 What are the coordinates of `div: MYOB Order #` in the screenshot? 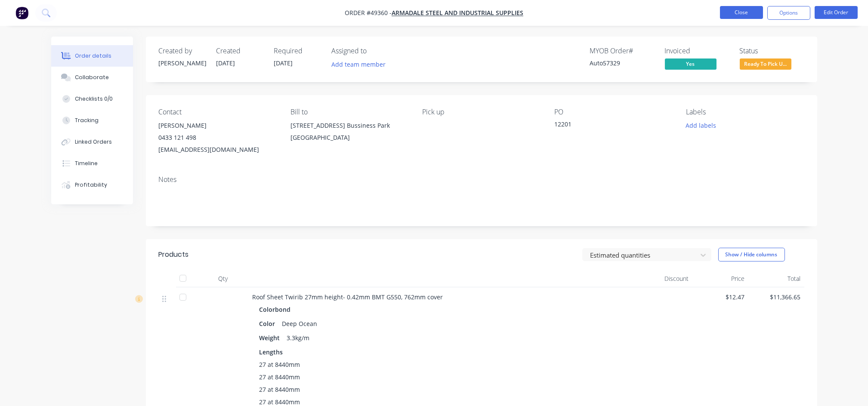 It's located at (623, 50).